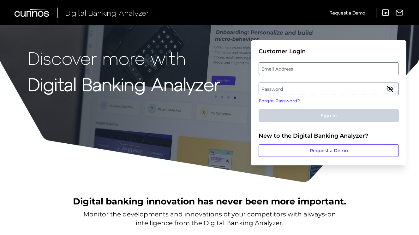  What do you see at coordinates (328, 51) in the screenshot?
I see `div: Customer Login` at bounding box center [328, 51].